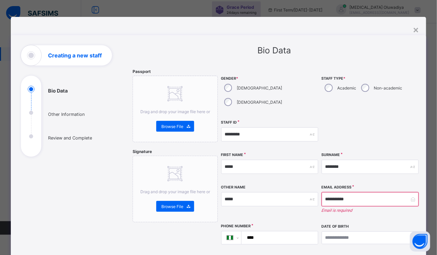 The image size is (437, 255). What do you see at coordinates (370, 78) in the screenshot?
I see `span: Staff Type` at bounding box center [370, 78].